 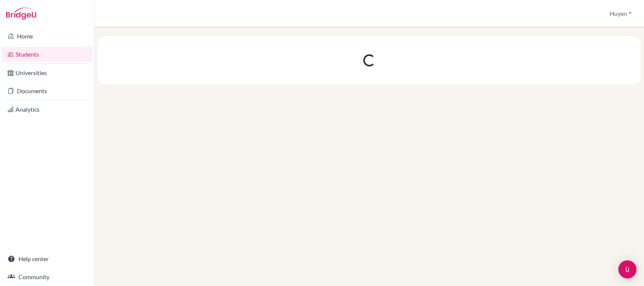 What do you see at coordinates (627, 269) in the screenshot?
I see `div: Open Intercom Messenger` at bounding box center [627, 269].